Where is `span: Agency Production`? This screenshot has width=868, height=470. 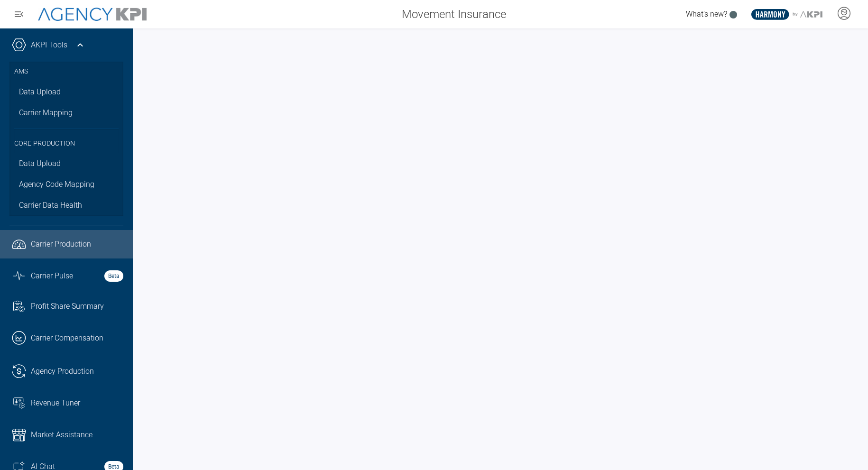
span: Agency Production is located at coordinates (62, 371).